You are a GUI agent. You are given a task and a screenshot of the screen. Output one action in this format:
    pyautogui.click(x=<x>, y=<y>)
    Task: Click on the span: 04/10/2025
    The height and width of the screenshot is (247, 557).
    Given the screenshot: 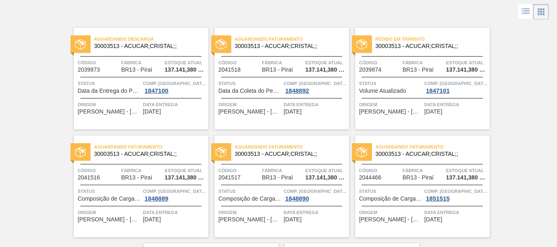 What is the action you would take?
    pyautogui.click(x=433, y=112)
    